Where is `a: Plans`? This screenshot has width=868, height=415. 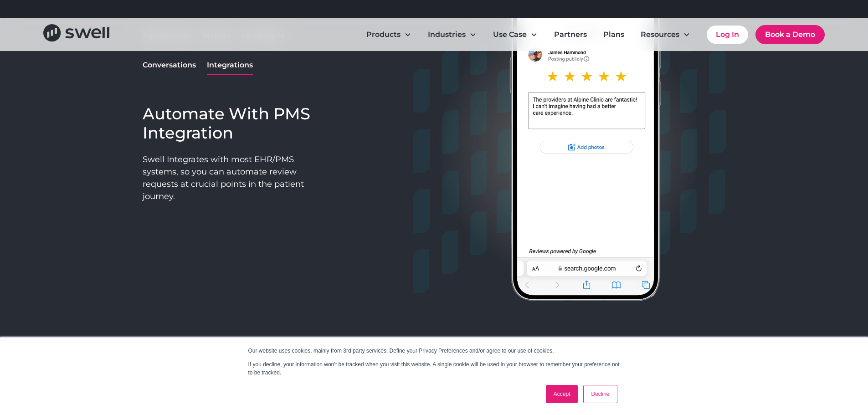 a: Plans is located at coordinates (614, 34).